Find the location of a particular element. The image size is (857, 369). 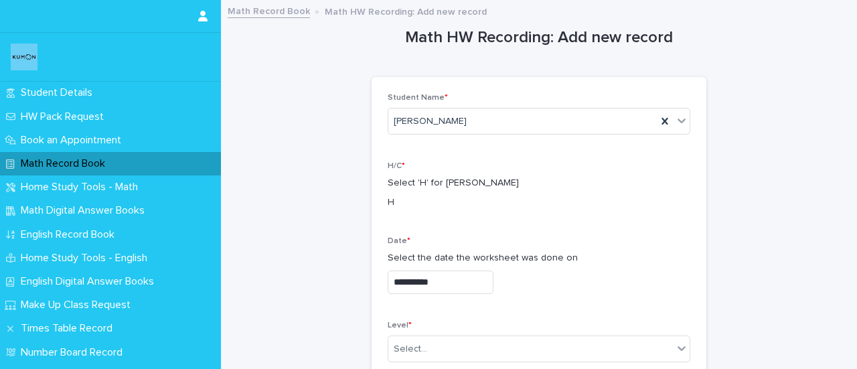

p: Student Details is located at coordinates (59, 92).